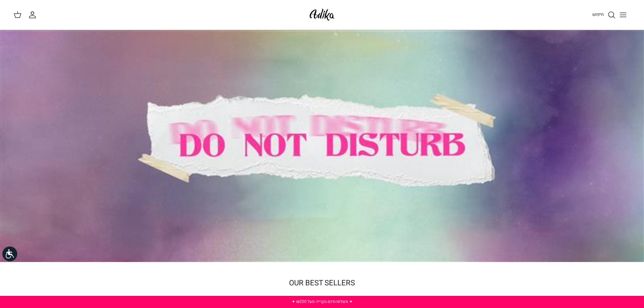 This screenshot has height=308, width=644. I want to click on a: Adika IL, so click(322, 14).